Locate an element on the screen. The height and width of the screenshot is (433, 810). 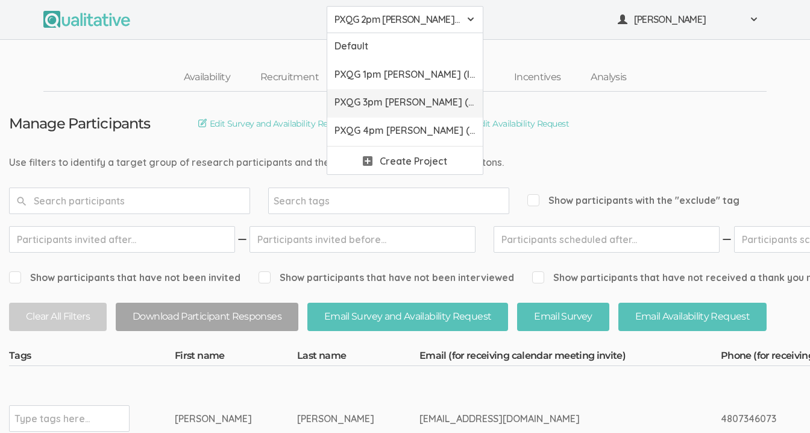
a: Availability is located at coordinates (207, 77).